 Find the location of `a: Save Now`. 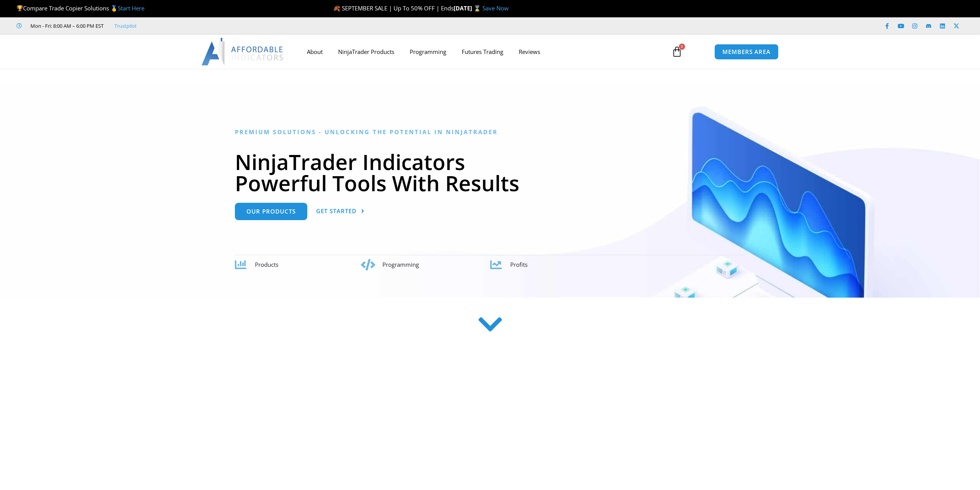

a: Save Now is located at coordinates (495, 8).